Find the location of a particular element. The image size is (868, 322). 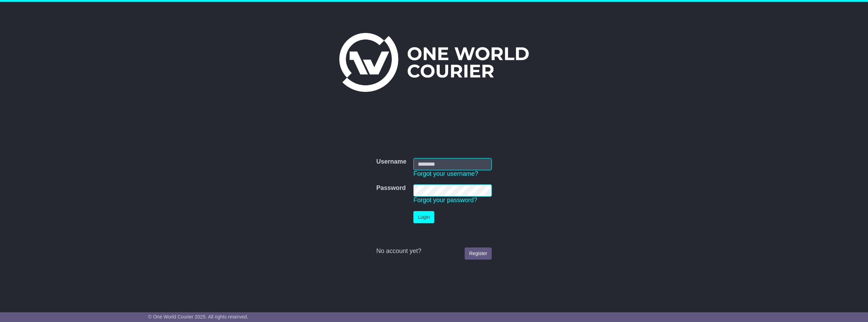

div: No account yet? is located at coordinates (434, 251).